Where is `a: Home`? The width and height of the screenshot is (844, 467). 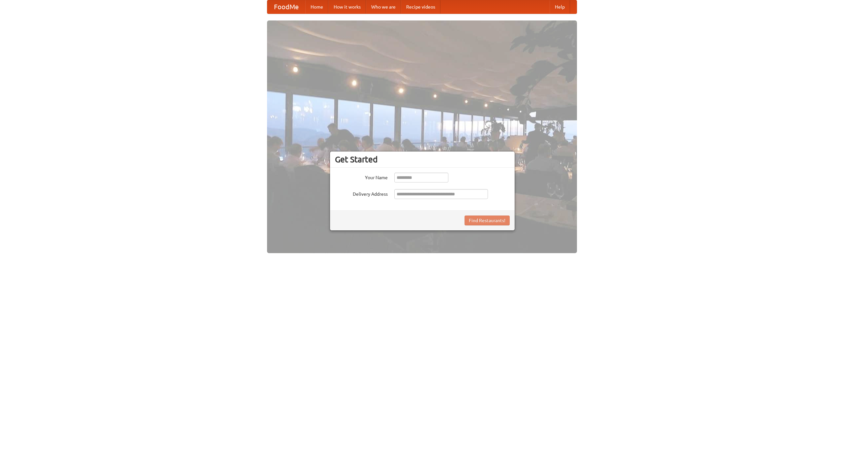
a: Home is located at coordinates (317, 7).